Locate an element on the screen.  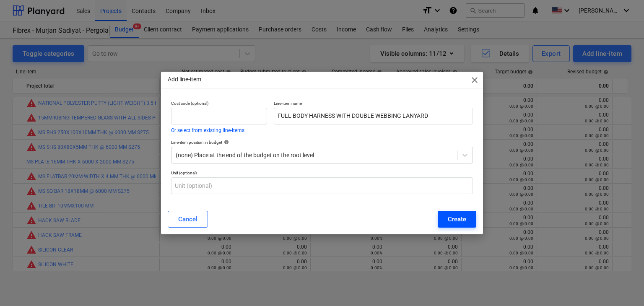
button: Cancel is located at coordinates (188, 220).